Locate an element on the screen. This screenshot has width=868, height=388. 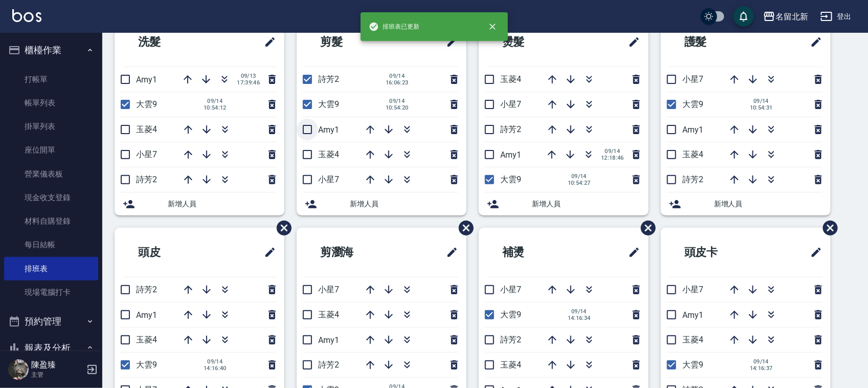
h2: 護髮 is located at coordinates (717, 42).